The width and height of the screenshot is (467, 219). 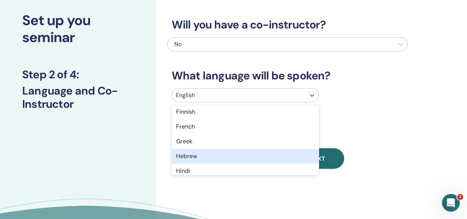 What do you see at coordinates (245, 112) in the screenshot?
I see `div: Finnish` at bounding box center [245, 112].